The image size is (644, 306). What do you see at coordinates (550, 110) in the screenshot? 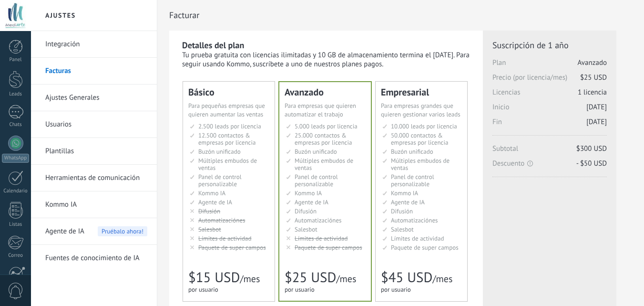
I see `span: Inicio` at bounding box center [550, 110].